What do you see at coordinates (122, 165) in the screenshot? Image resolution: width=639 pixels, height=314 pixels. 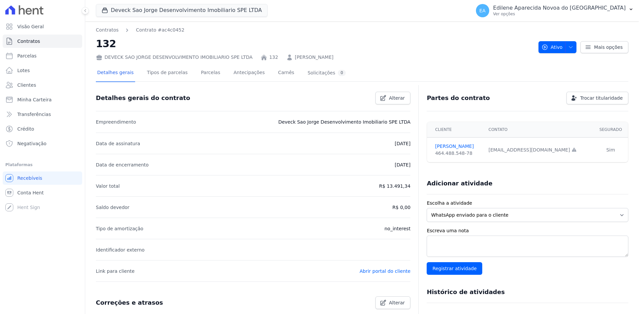 I see `p: Data de encerramento` at bounding box center [122, 165].